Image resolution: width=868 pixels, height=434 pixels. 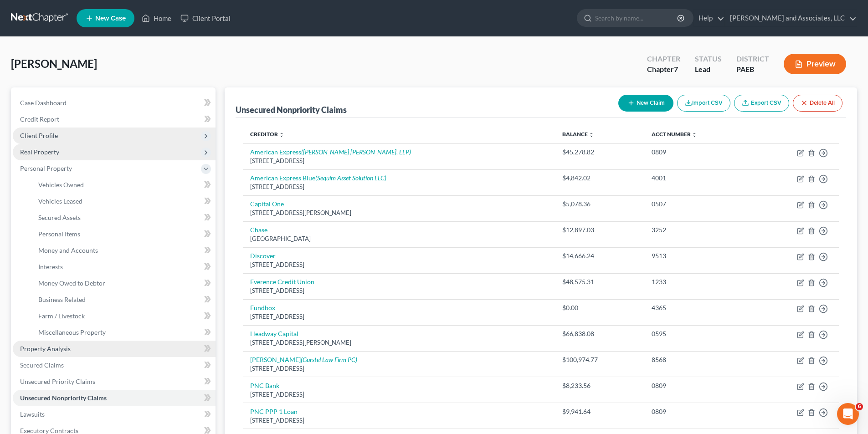 What do you see at coordinates (709, 18) in the screenshot?
I see `a: Help` at bounding box center [709, 18].